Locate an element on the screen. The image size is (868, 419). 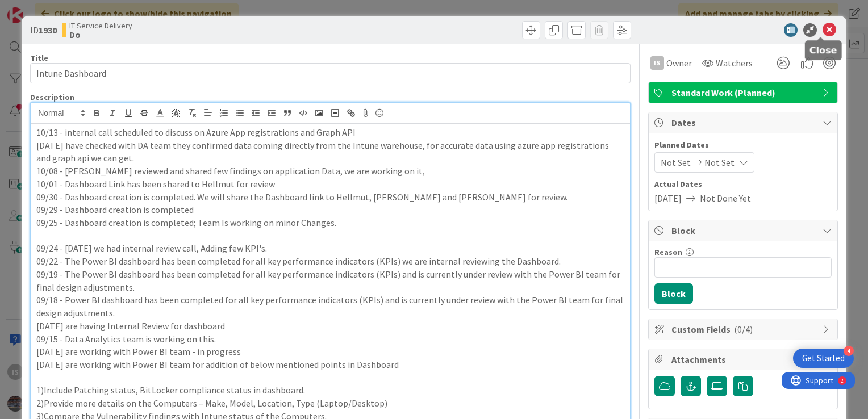
div: 2 is located at coordinates (60, 9).